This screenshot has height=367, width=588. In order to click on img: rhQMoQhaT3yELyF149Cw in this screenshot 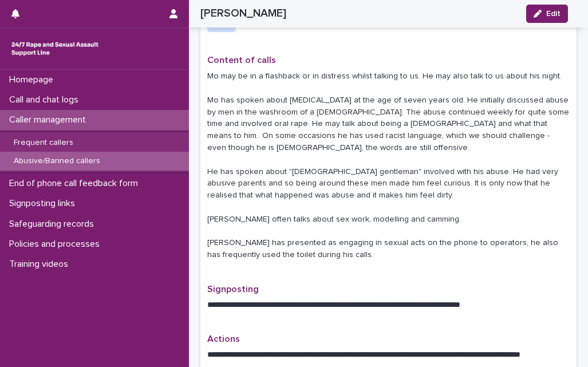, I will do `click(55, 48)`.